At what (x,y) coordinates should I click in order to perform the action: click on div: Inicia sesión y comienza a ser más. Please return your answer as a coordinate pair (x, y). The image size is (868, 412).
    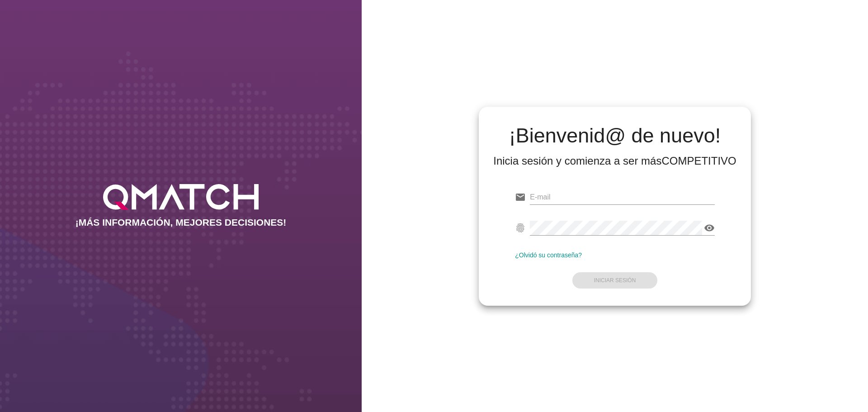
    Looking at the image, I should click on (615, 161).